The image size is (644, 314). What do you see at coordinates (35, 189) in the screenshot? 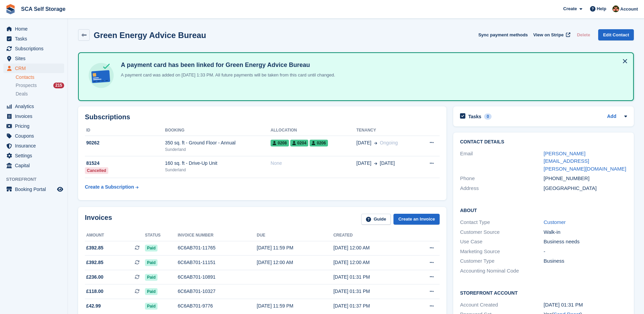
I see `span: Booking Portal` at bounding box center [35, 189].